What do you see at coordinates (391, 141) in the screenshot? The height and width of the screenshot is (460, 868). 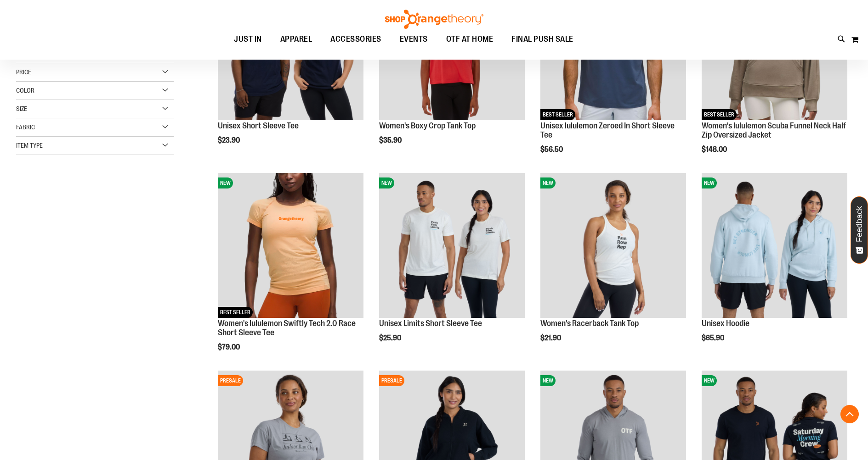 I see `span: $35.90` at bounding box center [391, 141].